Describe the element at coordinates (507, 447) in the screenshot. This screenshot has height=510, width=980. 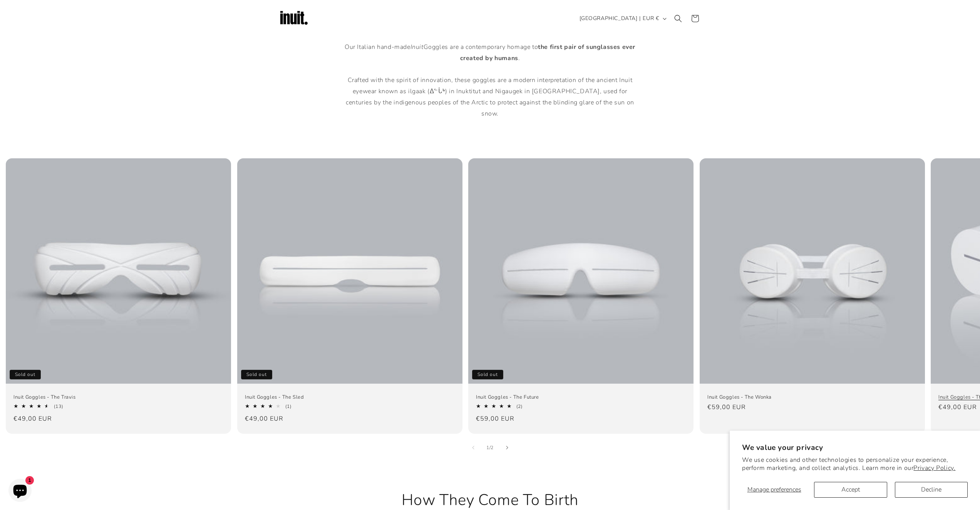
I see `button: Slide right` at that location.